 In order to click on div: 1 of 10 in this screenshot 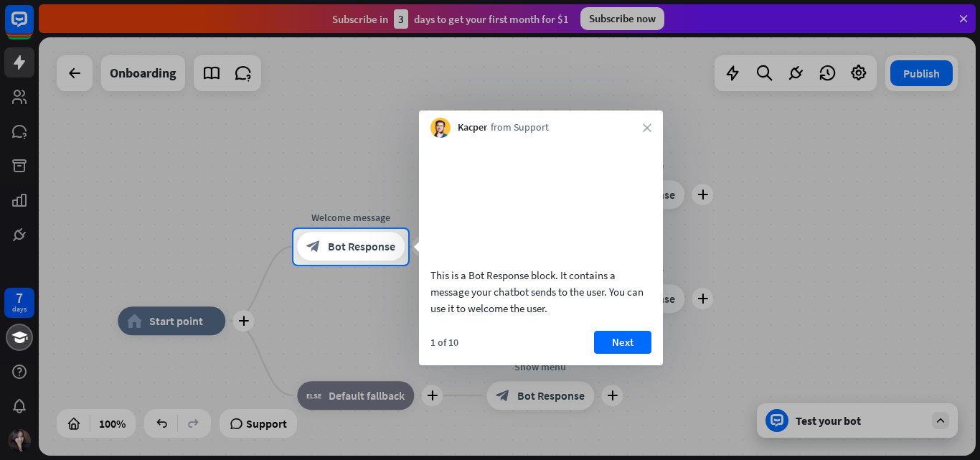, I will do `click(444, 342)`.